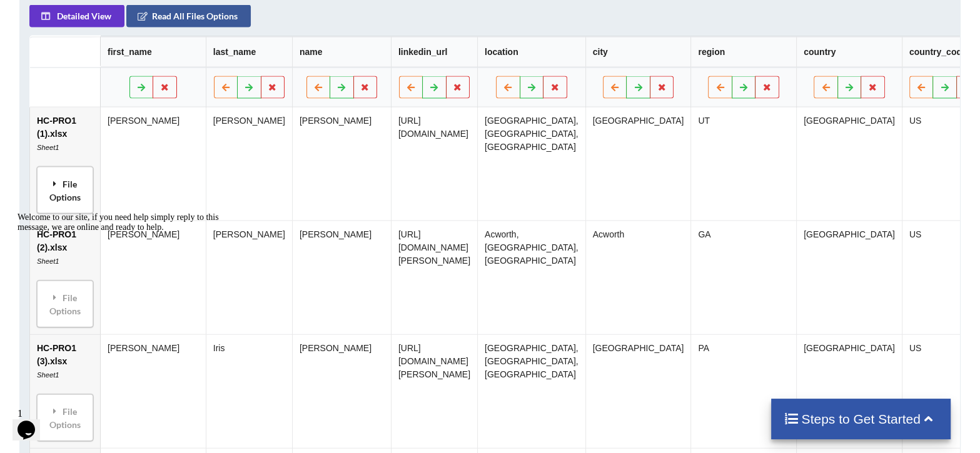 This screenshot has height=453, width=980. Describe the element at coordinates (106, 15) in the screenshot. I see `span: Welcome to our site, if you need help simply reply to this message, we are online and ready to help.` at that location.